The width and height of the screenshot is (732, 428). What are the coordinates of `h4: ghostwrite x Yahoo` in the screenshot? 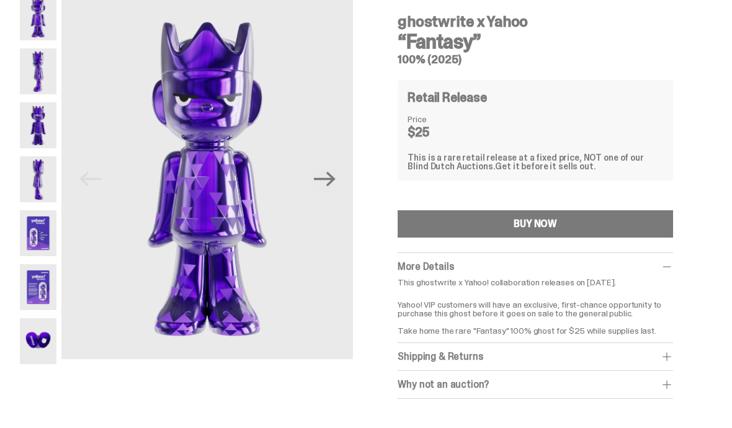 It's located at (535, 22).